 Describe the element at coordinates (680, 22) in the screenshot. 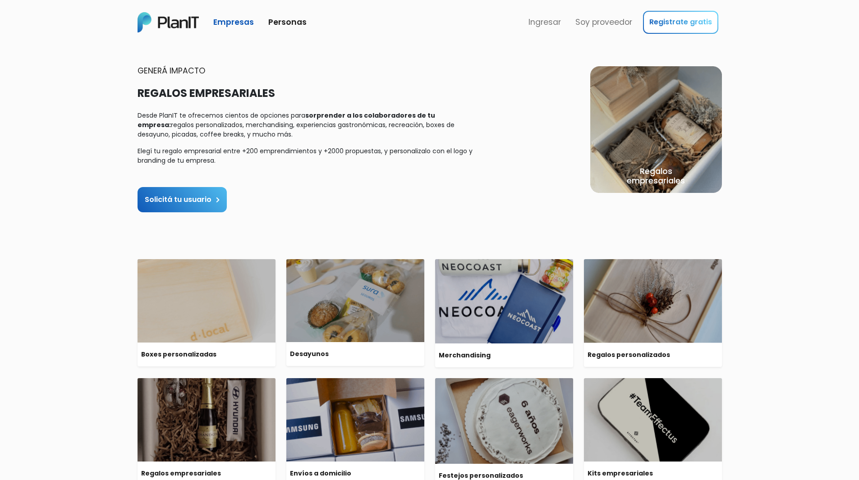

I see `button: Registrate gratis` at that location.